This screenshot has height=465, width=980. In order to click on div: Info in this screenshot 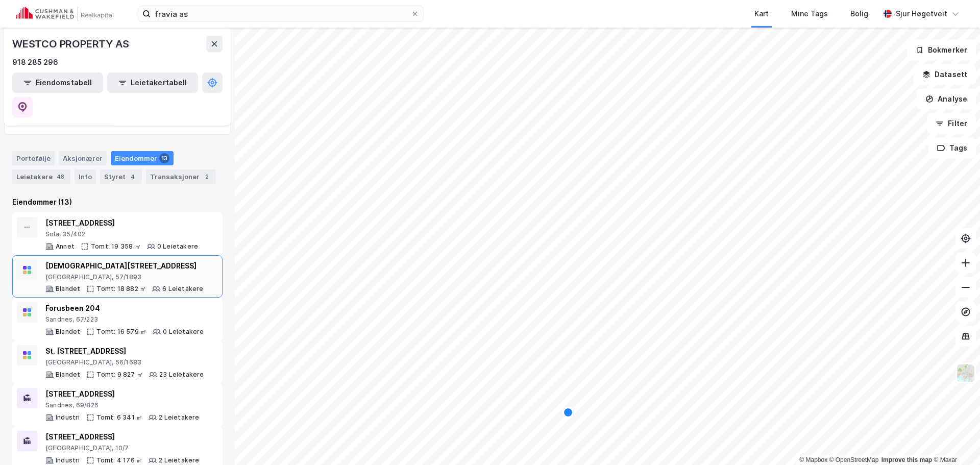, I will do `click(85, 177)`.